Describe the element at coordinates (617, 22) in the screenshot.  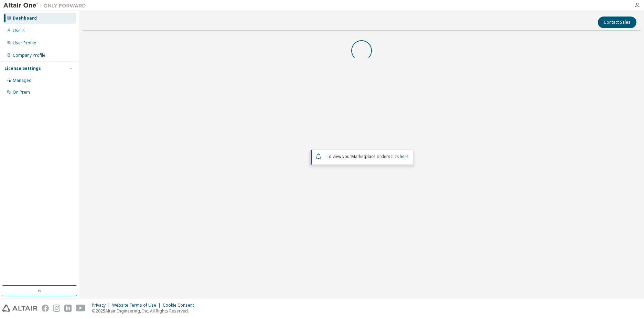
I see `button: Contact Sales` at that location.